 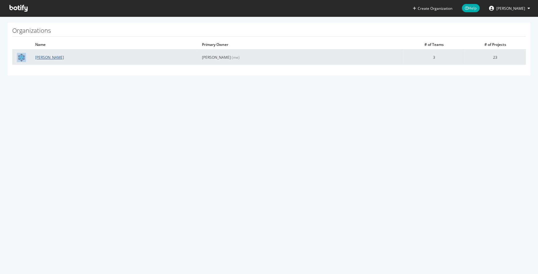 I want to click on button: Create Organization, so click(x=433, y=8).